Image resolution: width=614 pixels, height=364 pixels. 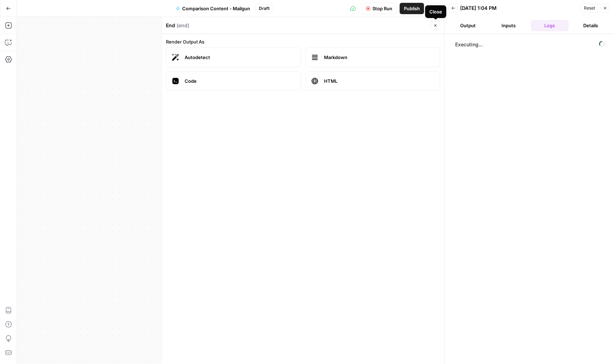 What do you see at coordinates (590, 8) in the screenshot?
I see `button: Reset` at bounding box center [590, 8].